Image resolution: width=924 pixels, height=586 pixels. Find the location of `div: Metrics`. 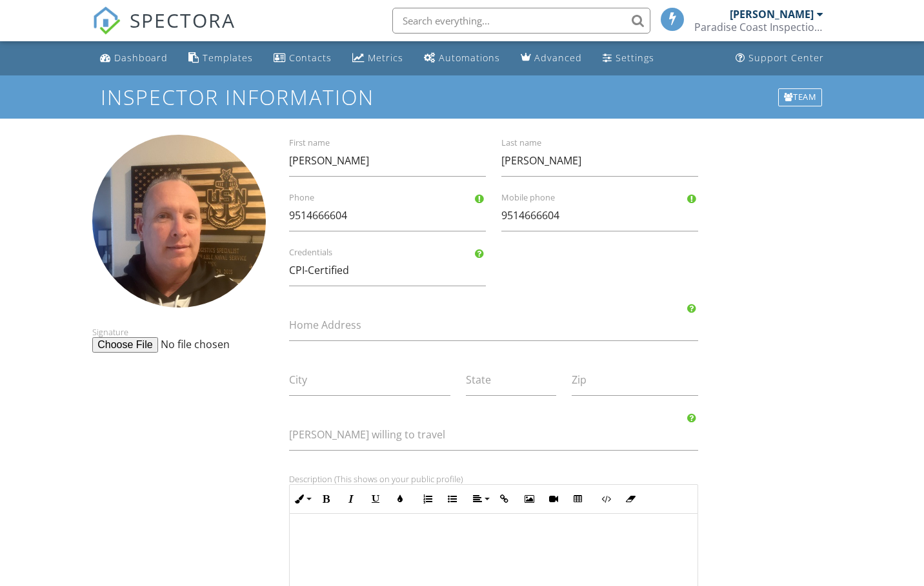

div: Metrics is located at coordinates (385, 58).